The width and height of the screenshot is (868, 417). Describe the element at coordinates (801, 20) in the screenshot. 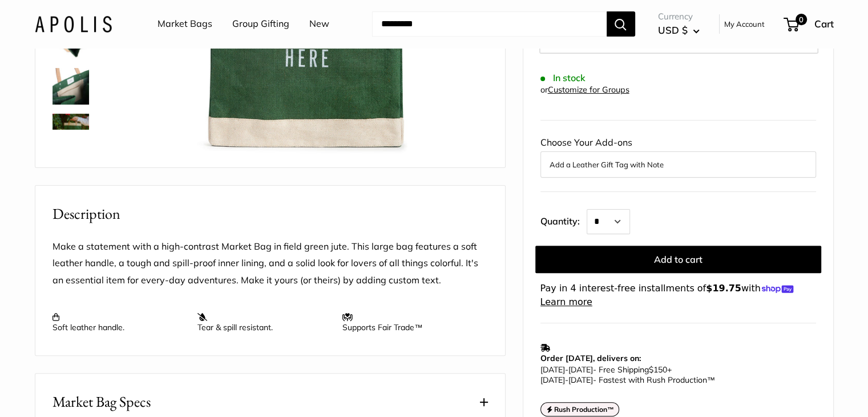

I see `span: 0` at that location.